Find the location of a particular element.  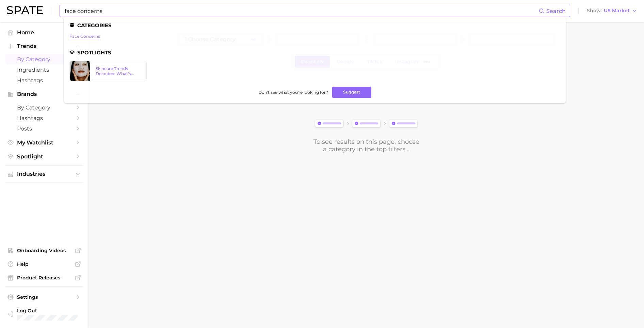

span: My Watchlist is located at coordinates (44, 142).